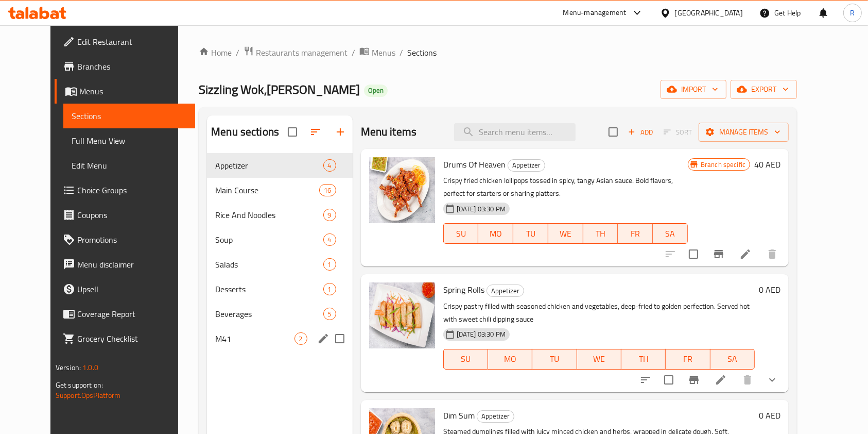 This screenshot has height=434, width=868. I want to click on button: TU, so click(531, 234).